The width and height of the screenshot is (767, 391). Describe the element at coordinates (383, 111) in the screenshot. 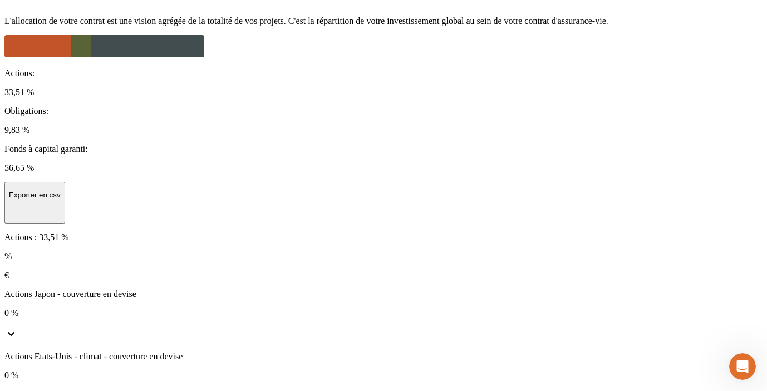

I see `p: Obligations :` at that location.